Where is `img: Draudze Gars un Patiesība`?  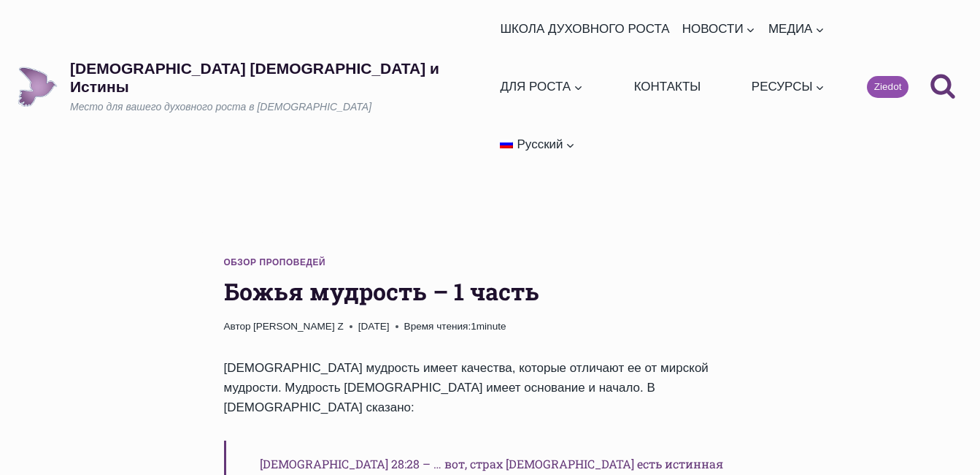
img: Draudze Gars un Patiesība is located at coordinates (37, 86).